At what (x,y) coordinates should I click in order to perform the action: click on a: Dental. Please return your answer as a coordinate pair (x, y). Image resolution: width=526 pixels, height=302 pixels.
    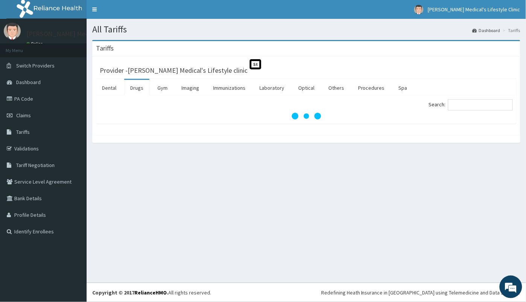
    Looking at the image, I should click on (109, 88).